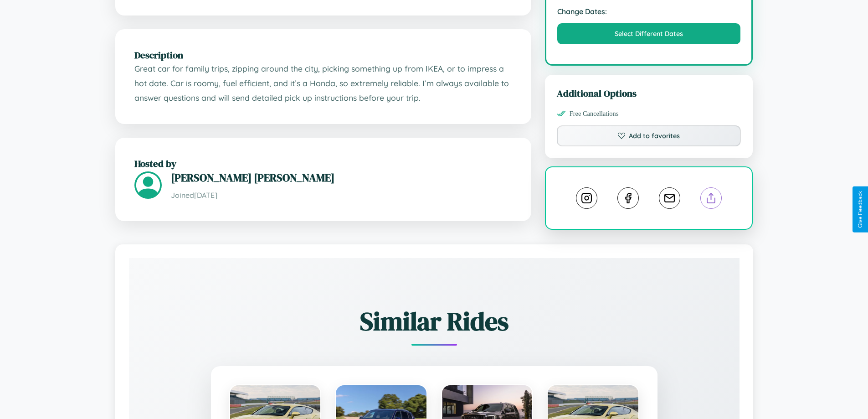  Describe the element at coordinates (323, 163) in the screenshot. I see `h2: Hosted by` at that location.